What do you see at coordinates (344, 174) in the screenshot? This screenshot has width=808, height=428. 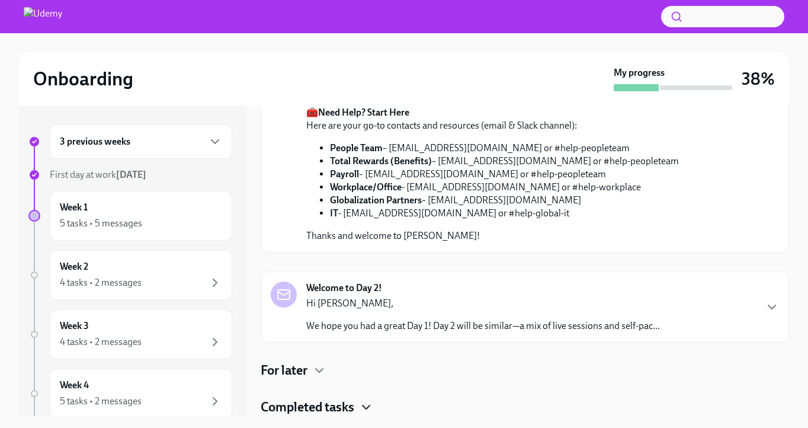 I see `strong: Payroll` at bounding box center [344, 174].